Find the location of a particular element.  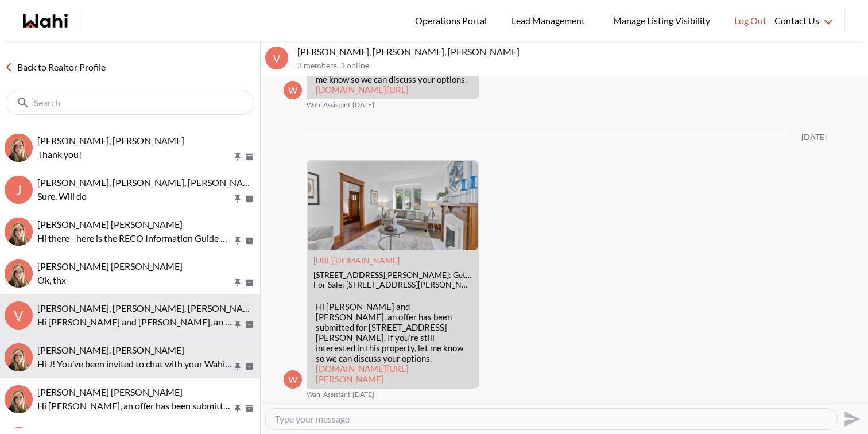

input: Search is located at coordinates (131, 102).